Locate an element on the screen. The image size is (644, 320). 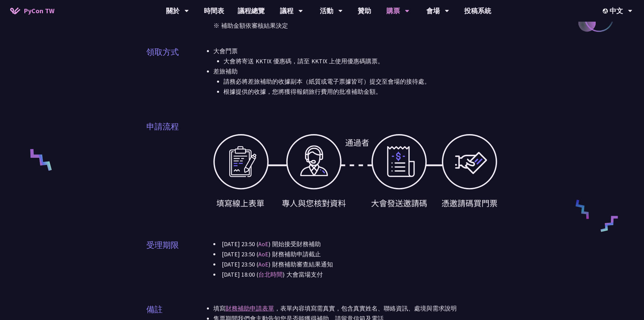
span: PyCon TW is located at coordinates (39, 11).